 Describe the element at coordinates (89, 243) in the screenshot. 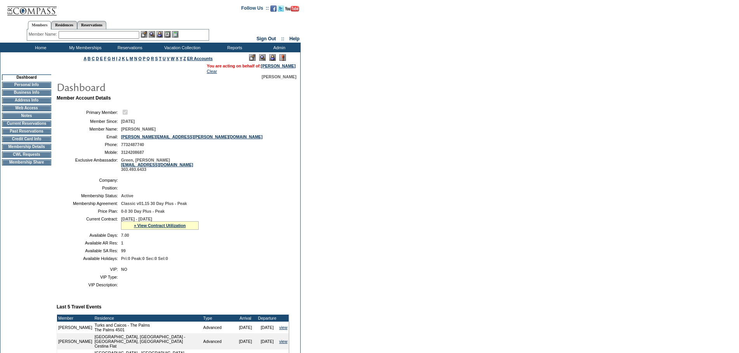

I see `td: Available AR Res:` at that location.